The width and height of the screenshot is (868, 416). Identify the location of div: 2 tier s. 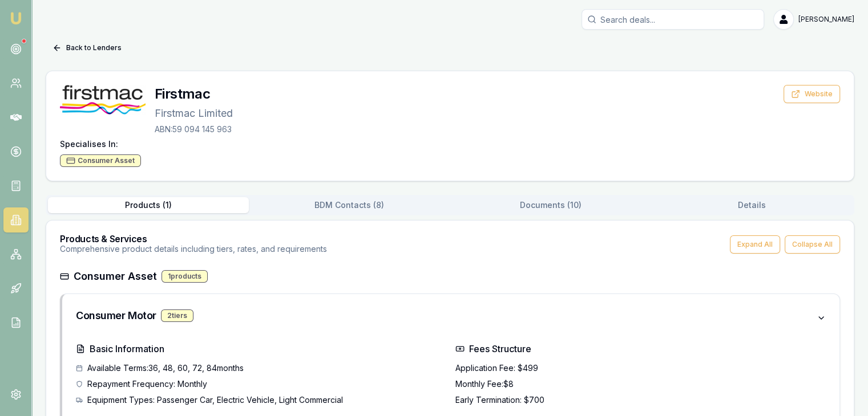
(177, 316).